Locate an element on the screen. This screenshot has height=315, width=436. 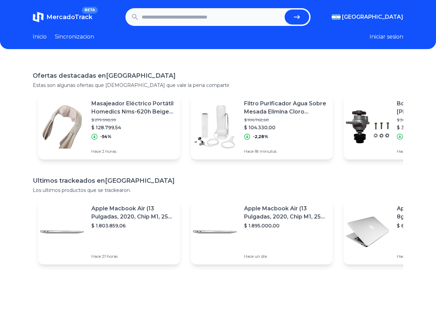
span: MercadoTrack is located at coordinates (69, 17).